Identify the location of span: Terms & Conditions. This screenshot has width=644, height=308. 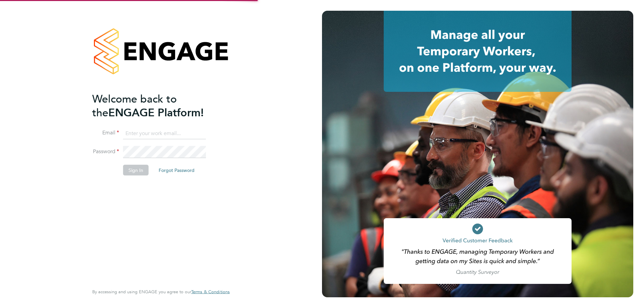
(210, 292).